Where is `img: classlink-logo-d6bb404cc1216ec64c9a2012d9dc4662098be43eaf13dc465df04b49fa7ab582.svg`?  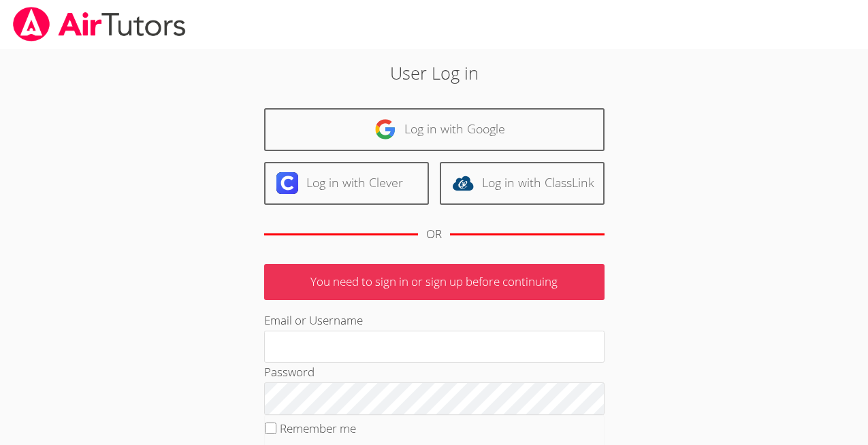
img: classlink-logo-d6bb404cc1216ec64c9a2012d9dc4662098be43eaf13dc465df04b49fa7ab582.svg is located at coordinates (463, 183).